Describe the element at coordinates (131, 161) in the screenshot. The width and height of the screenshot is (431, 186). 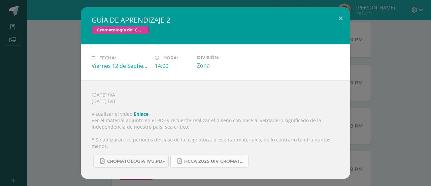
I see `a: CROMATOLOGÍA IVU.pdf` at that location.